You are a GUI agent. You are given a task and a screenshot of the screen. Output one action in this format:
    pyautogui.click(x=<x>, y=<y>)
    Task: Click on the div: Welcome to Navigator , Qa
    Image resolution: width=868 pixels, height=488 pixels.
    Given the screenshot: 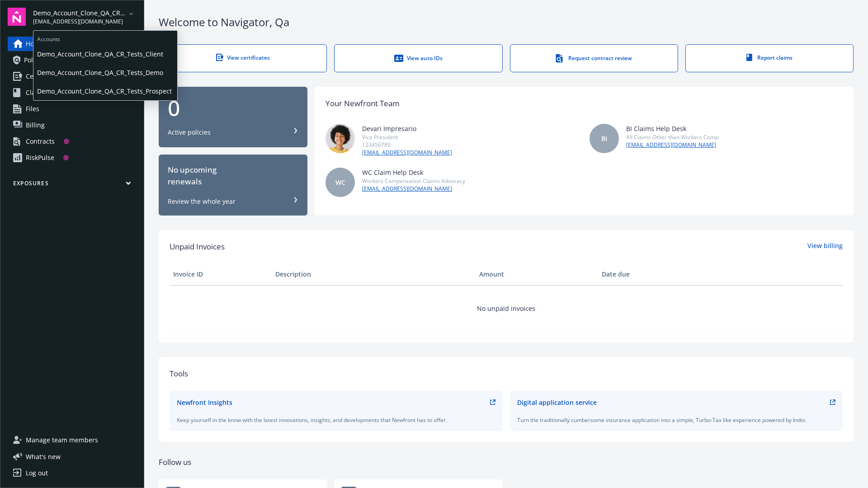 What is the action you would take?
    pyautogui.click(x=506, y=22)
    